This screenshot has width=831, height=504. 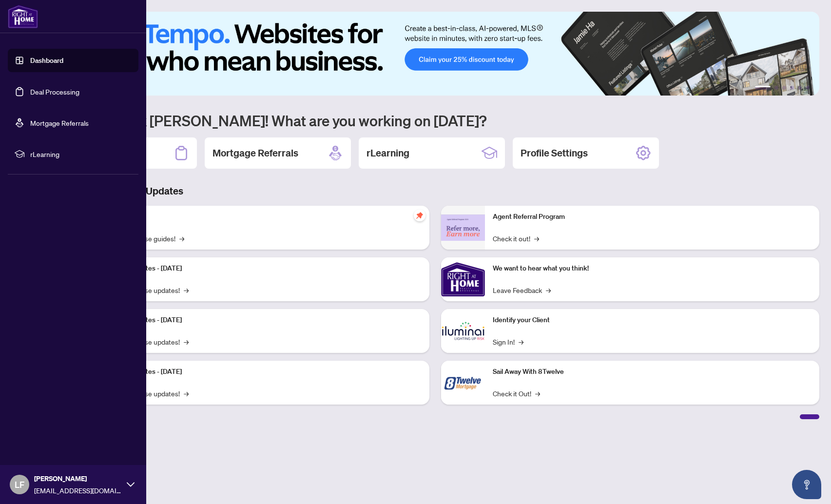 What do you see at coordinates (784, 88) in the screenshot?
I see `button: 3` at bounding box center [784, 88].